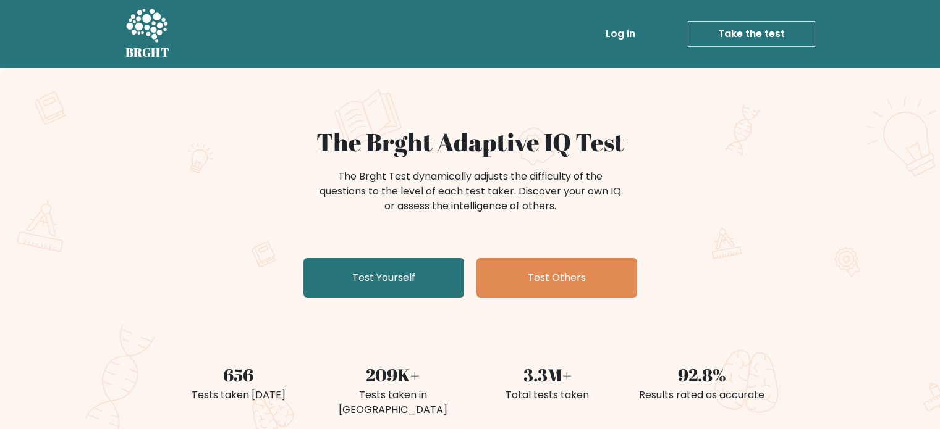  I want to click on a: Take the test, so click(751, 34).